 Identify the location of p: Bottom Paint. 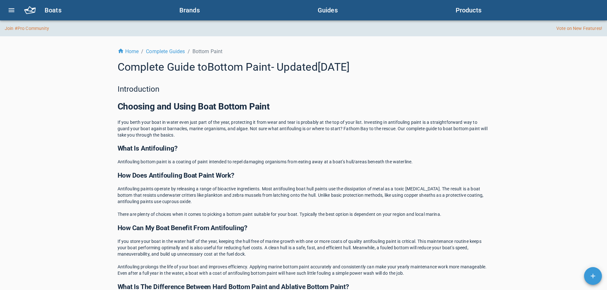
(207, 52).